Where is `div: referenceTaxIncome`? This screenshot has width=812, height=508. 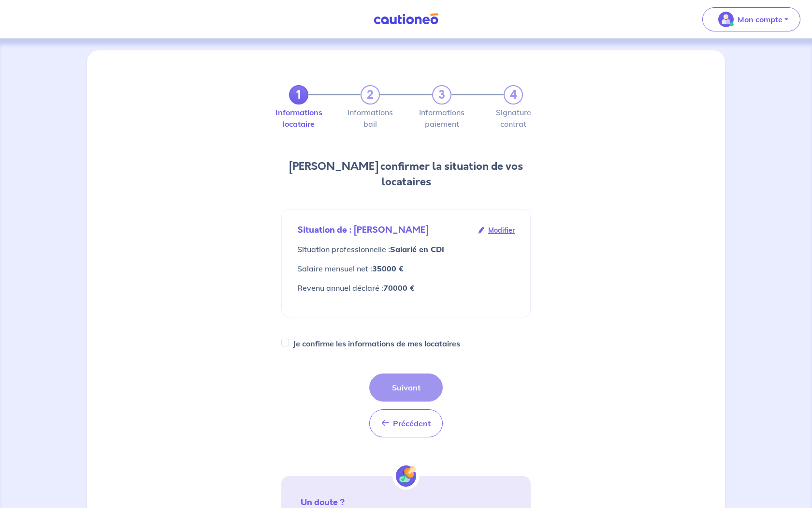
div: referenceTaxIncome is located at coordinates (406, 288).